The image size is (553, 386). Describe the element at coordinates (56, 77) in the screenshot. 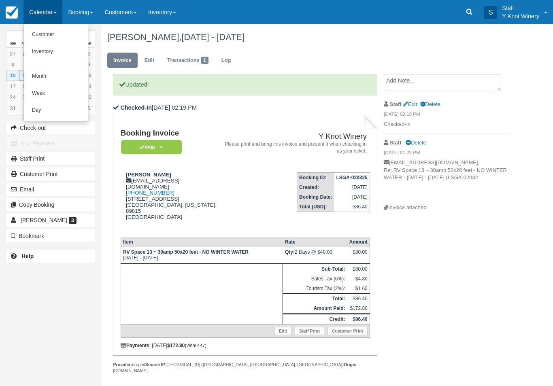

I see `a: Month` at that location.